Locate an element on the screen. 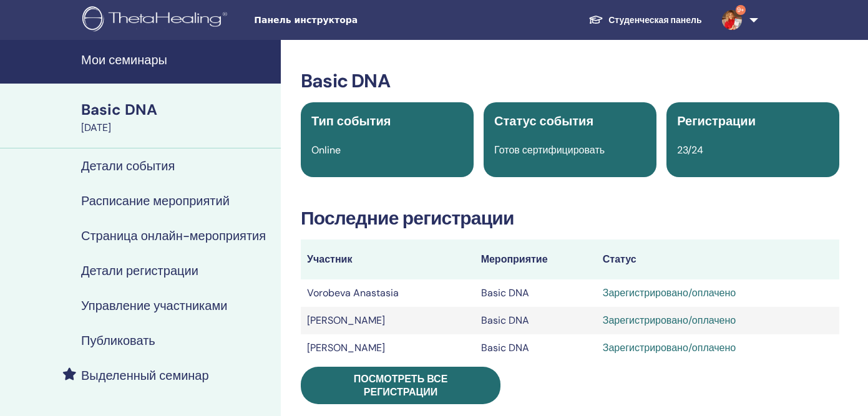  span: Панель инструктора is located at coordinates (348, 20).